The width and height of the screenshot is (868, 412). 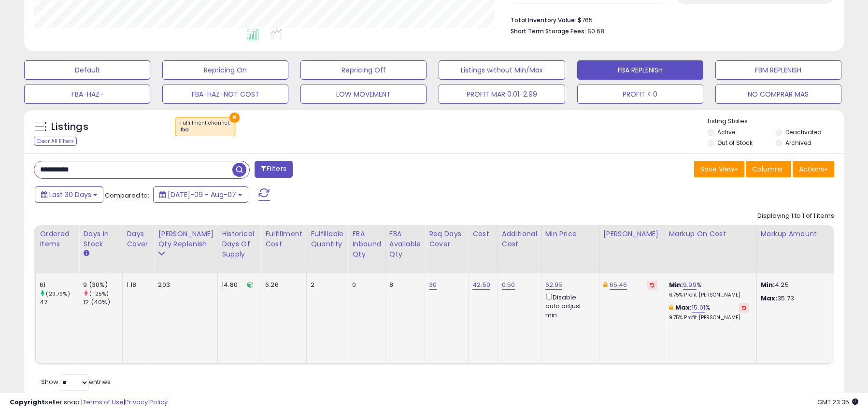 I want to click on strong: Copyright, so click(x=27, y=402).